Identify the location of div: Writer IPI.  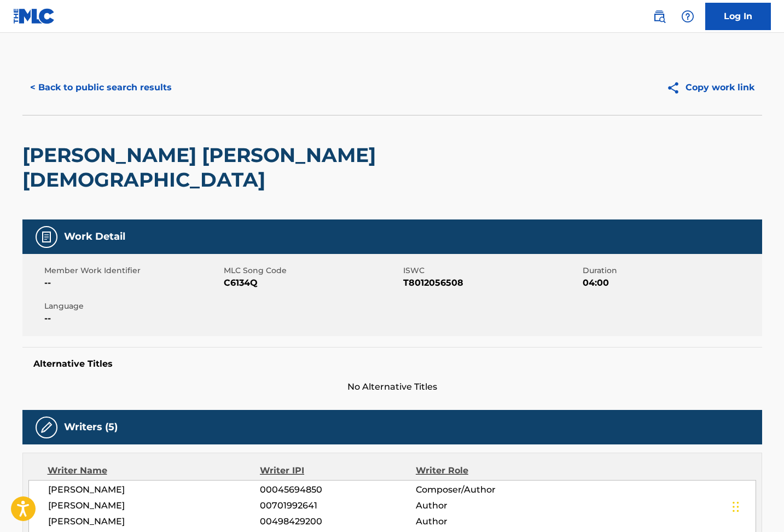
(337, 471).